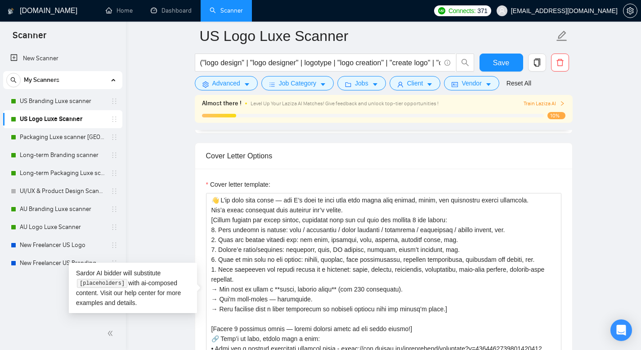 This screenshot has width=641, height=350. I want to click on a: searchScanner, so click(226, 10).